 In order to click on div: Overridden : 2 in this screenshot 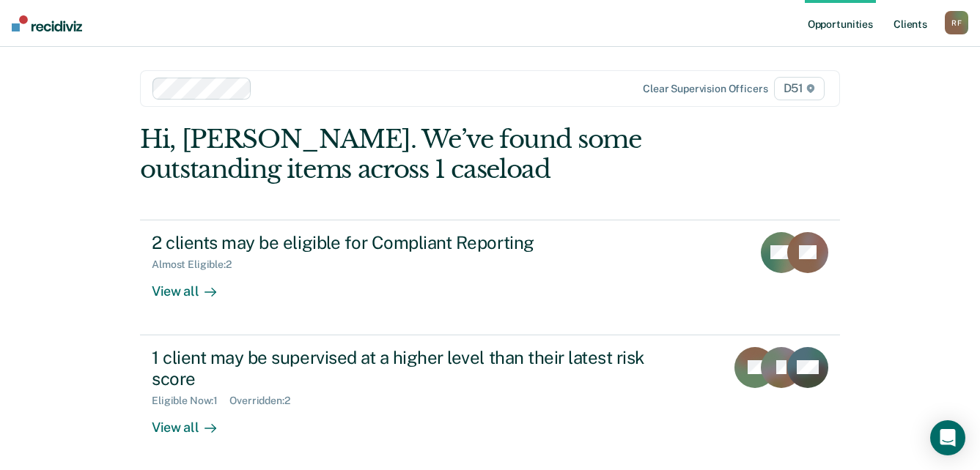, I will do `click(265, 400)`.